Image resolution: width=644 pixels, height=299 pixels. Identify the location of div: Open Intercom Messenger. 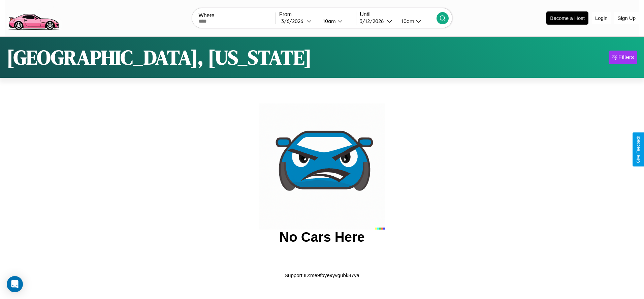
(14, 284).